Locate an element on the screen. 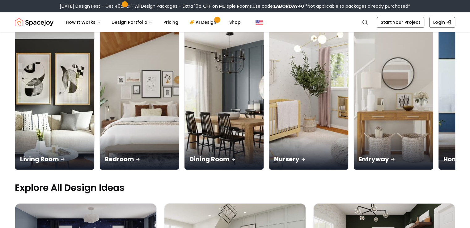 This screenshot has width=470, height=228. p: Living Room is located at coordinates (55, 159).